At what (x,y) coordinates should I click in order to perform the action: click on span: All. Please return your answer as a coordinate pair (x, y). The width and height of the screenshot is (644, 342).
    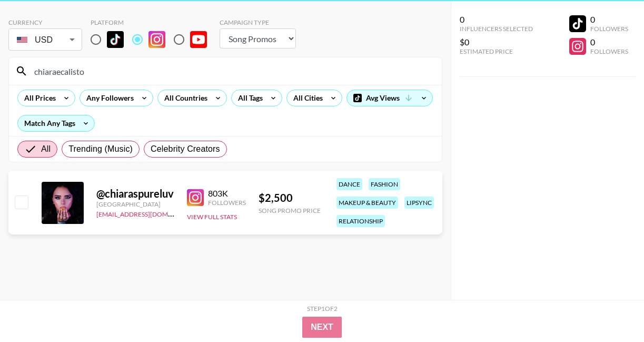
    Looking at the image, I should click on (46, 149).